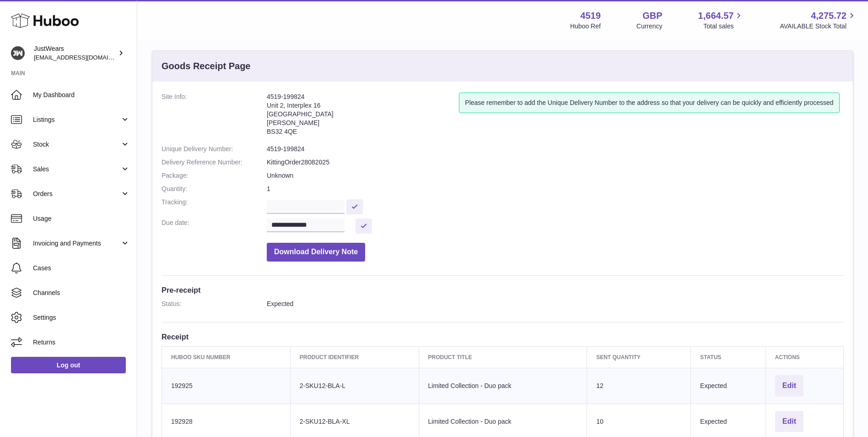  Describe the element at coordinates (649, 102) in the screenshot. I see `div: Please remember to add the Unique Delivery Number to the address so that your delivery can be qui...` at that location.